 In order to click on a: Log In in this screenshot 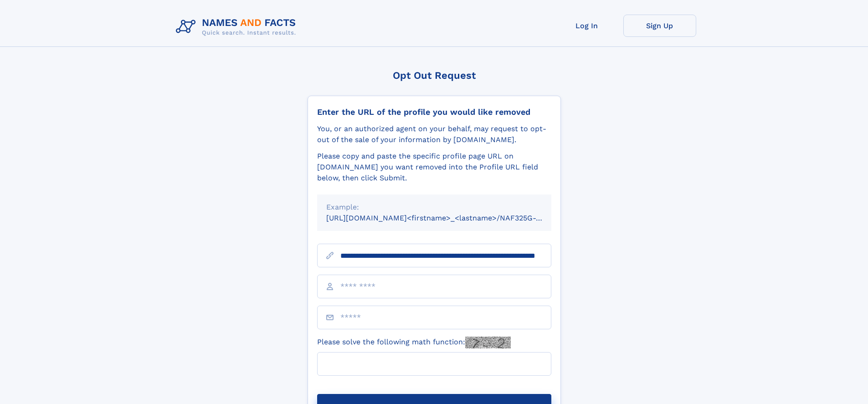, I will do `click(587, 25)`.